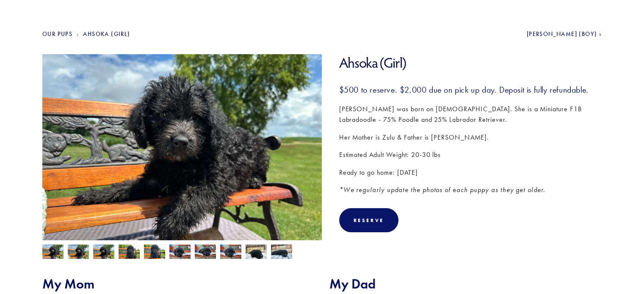  Describe the element at coordinates (466, 284) in the screenshot. I see `h2: My Dad` at that location.